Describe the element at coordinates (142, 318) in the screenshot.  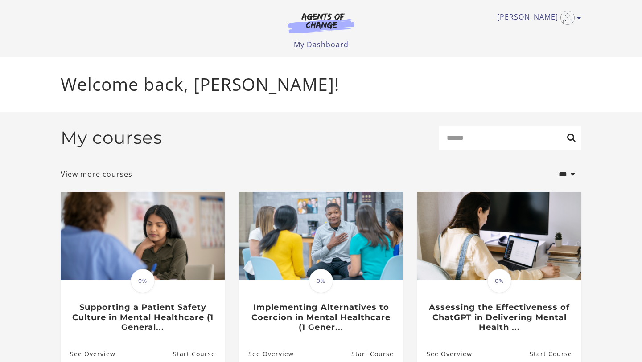
I see `h3: Supporting a Patient Safety Culture in Mental Healthcare (1 General...` at that location.